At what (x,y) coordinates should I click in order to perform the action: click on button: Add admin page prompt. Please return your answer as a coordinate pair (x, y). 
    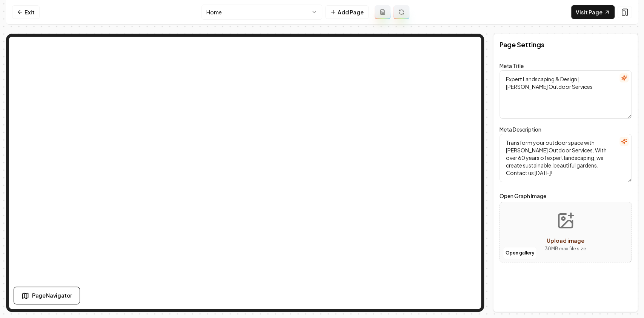
    Looking at the image, I should click on (383, 12).